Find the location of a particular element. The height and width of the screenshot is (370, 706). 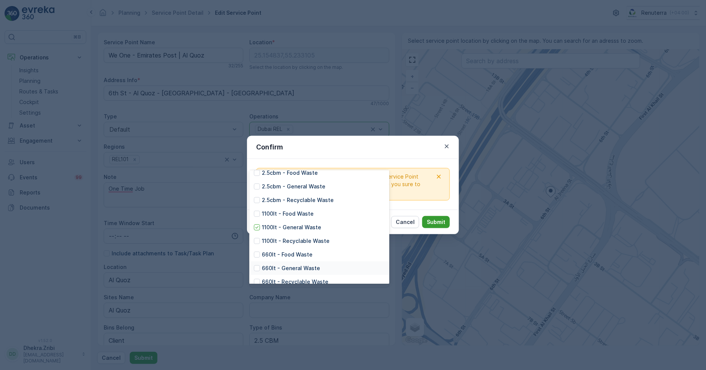

button: Cancel is located at coordinates (405, 222).